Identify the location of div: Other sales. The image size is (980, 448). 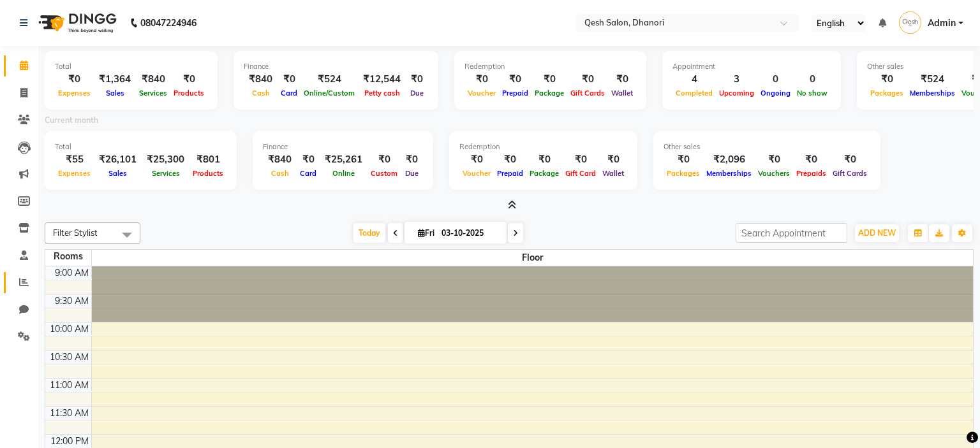
(767, 147).